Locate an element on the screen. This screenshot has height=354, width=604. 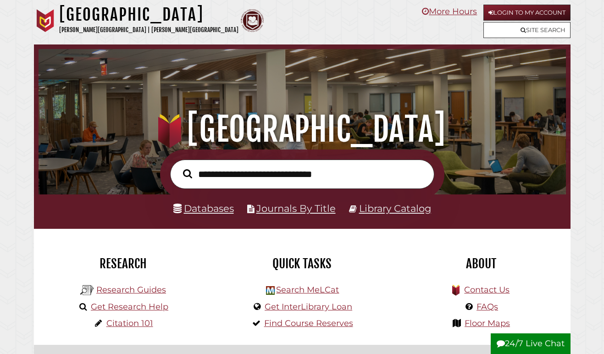
h2: Research is located at coordinates (123, 264).